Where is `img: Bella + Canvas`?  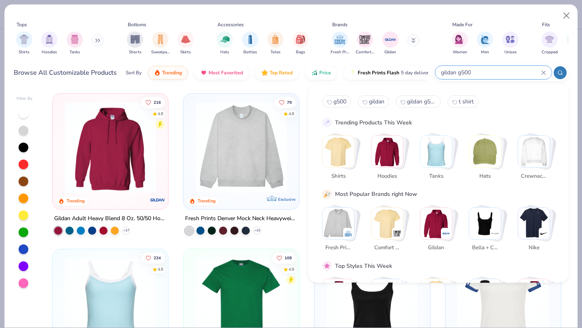
img: Bella + Canvas is located at coordinates (495, 233).